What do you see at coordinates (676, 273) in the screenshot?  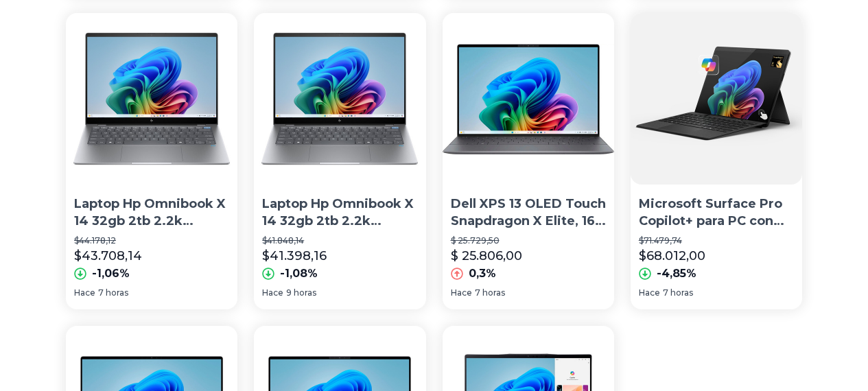 I see `font: -4,85%` at bounding box center [676, 273].